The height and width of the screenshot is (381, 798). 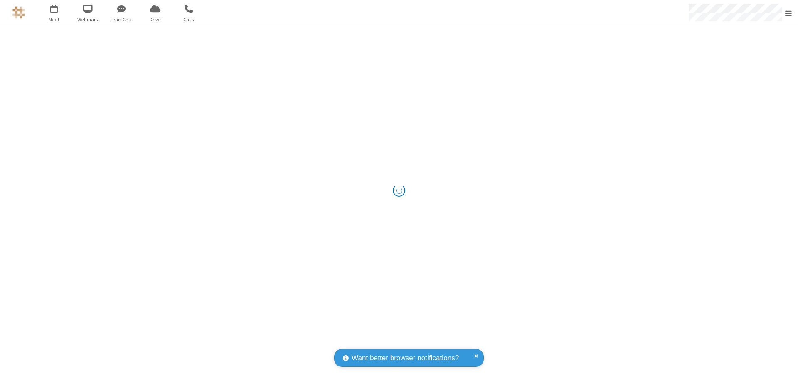 I want to click on span: Drive, so click(x=155, y=20).